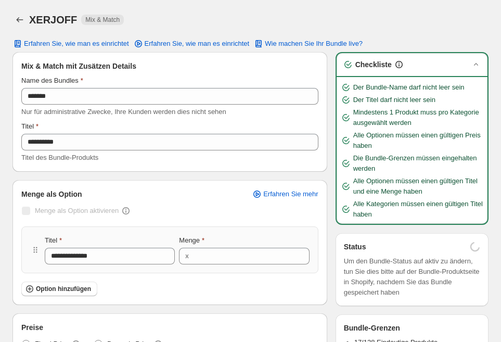  I want to click on span: Mindestens 1 Produkt muss pro Kategorie ausgewählt werden, so click(418, 118).